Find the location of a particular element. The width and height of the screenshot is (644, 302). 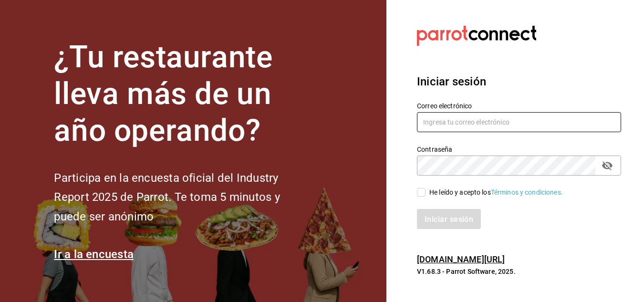

font: Contraseña is located at coordinates (434, 149).